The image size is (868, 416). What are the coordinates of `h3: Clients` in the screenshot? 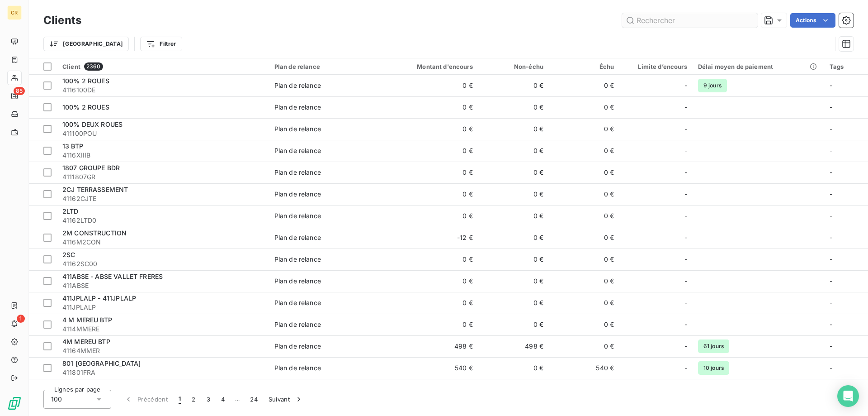 It's located at (62, 20).